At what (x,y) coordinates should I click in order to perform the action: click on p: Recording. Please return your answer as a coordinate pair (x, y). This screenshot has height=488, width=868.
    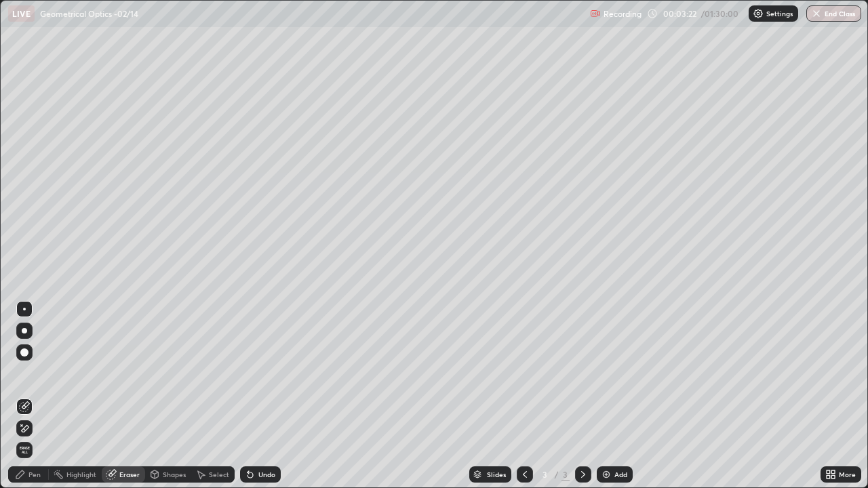
    Looking at the image, I should click on (622, 14).